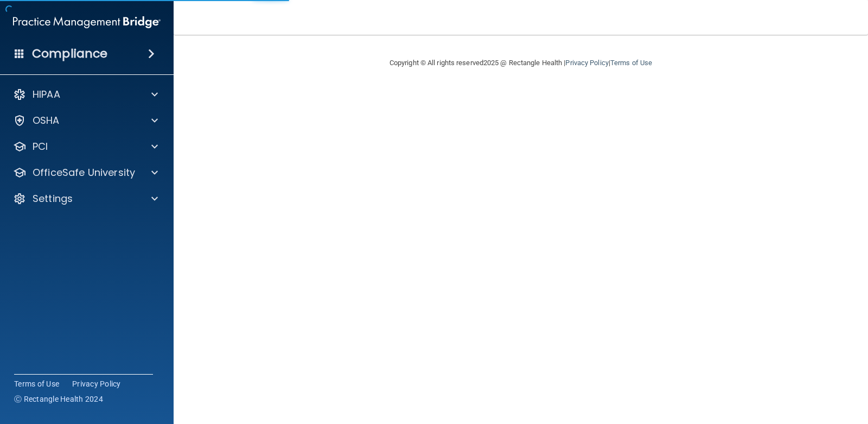 Image resolution: width=868 pixels, height=424 pixels. What do you see at coordinates (69, 53) in the screenshot?
I see `h4: Compliance` at bounding box center [69, 53].